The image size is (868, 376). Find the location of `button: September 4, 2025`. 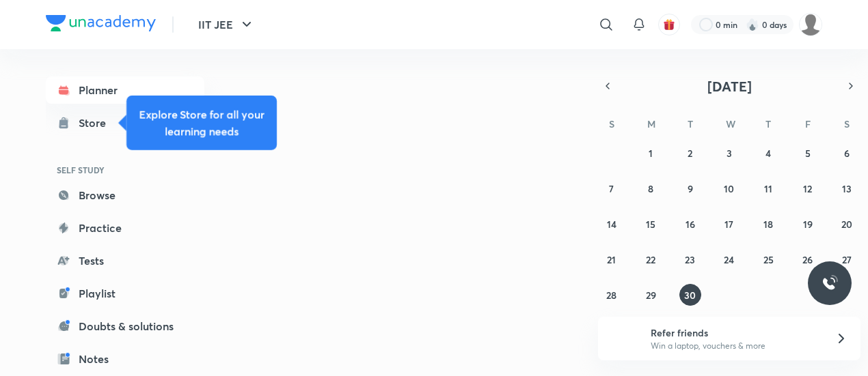

button: September 4, 2025 is located at coordinates (768, 153).